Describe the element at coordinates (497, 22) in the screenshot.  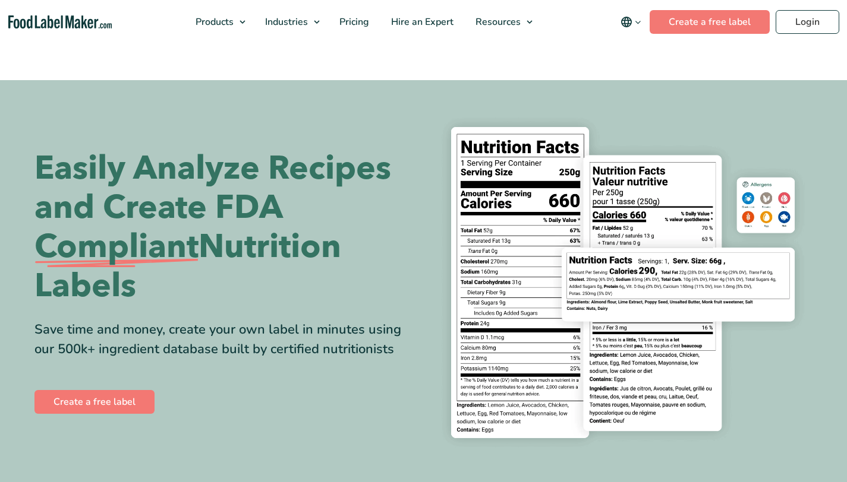
I see `span: Resources` at that location.